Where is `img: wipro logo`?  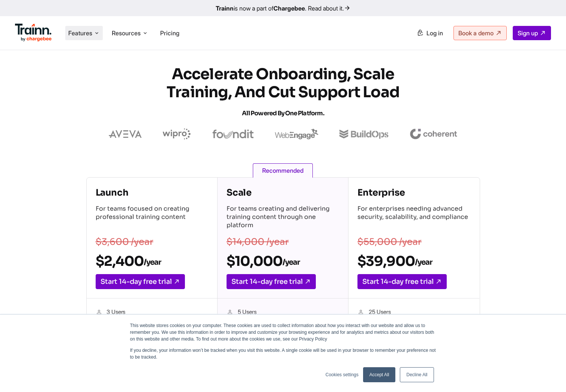
img: wipro logo is located at coordinates (176, 134).